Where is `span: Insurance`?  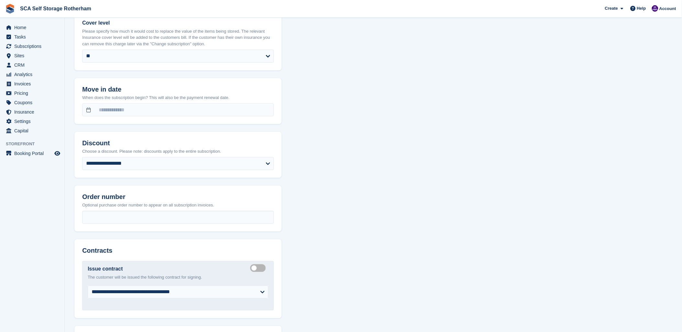
span: Insurance is located at coordinates (34, 112).